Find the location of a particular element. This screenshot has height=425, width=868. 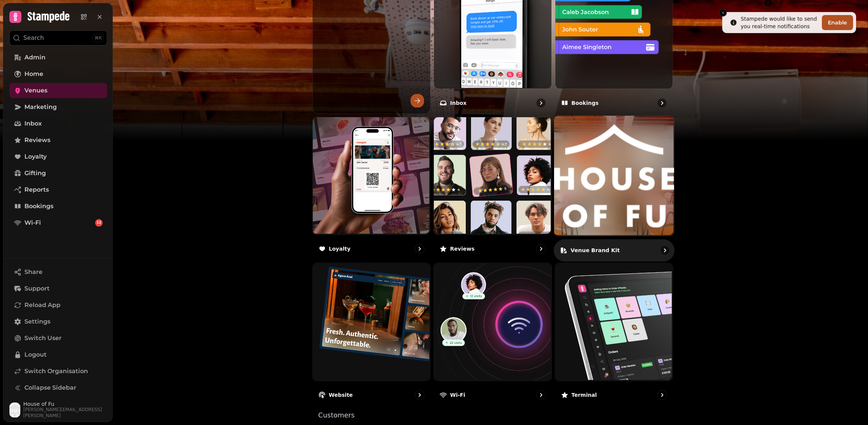

p: Customers is located at coordinates (496, 415).